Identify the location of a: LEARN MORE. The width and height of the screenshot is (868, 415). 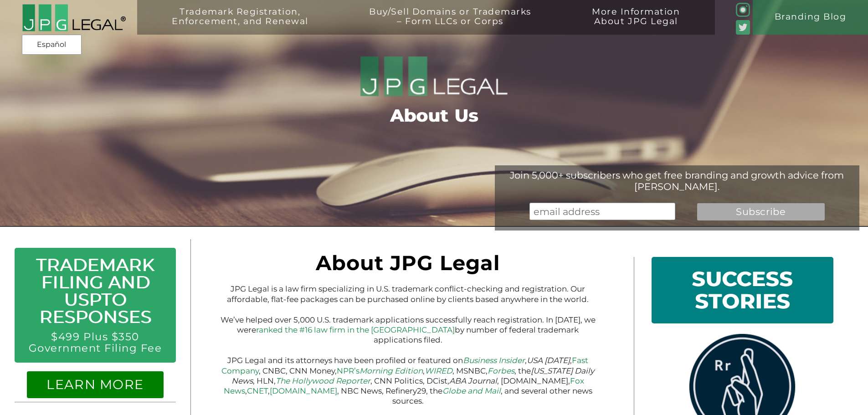
(94, 384).